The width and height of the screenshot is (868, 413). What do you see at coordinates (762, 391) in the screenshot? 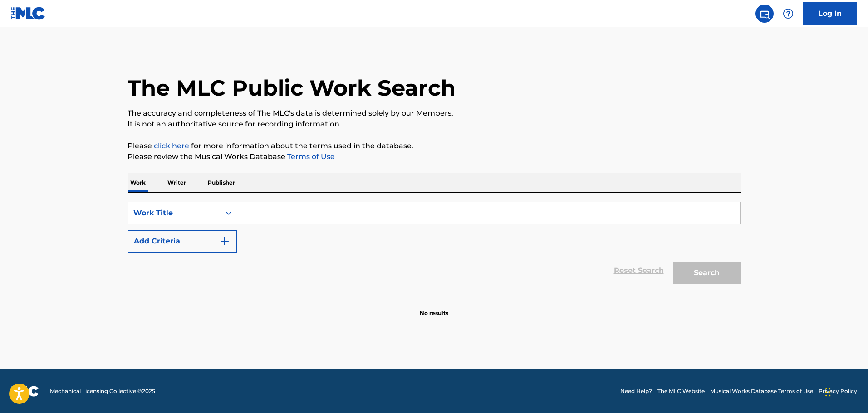
I see `a: Musical Works Database Terms of Use` at bounding box center [762, 391].